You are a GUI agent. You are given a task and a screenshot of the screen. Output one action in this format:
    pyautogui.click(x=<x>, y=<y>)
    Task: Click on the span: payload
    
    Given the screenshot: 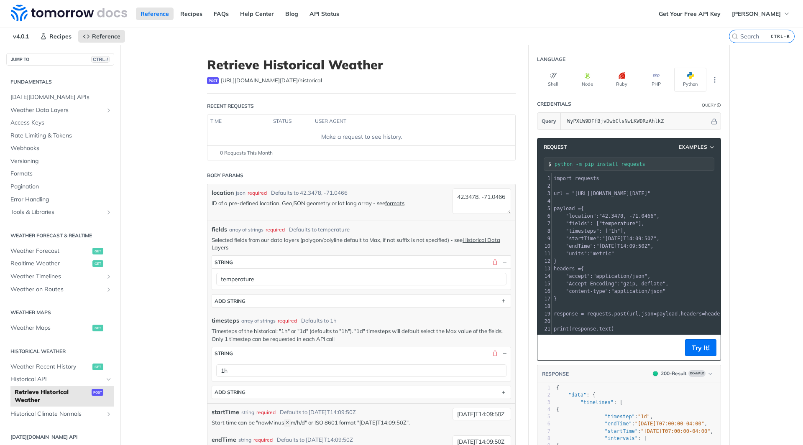 What is the action you would take?
    pyautogui.click(x=667, y=314)
    